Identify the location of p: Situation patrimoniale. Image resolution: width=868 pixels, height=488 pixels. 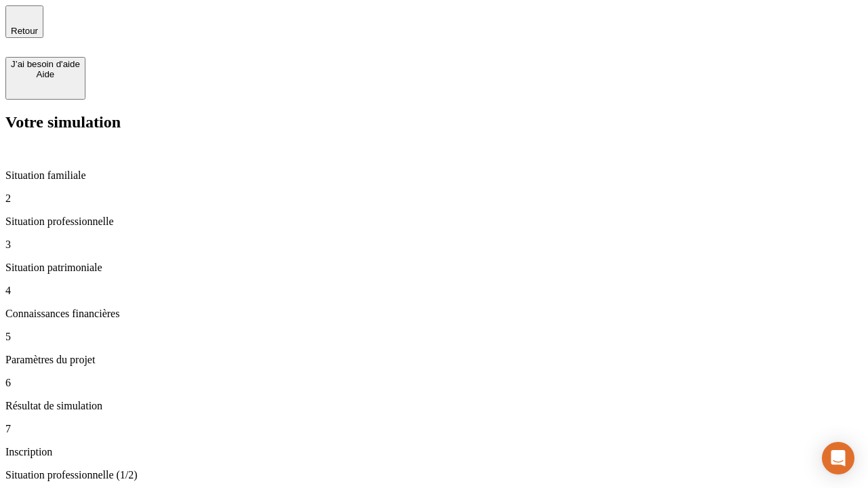
(434, 268).